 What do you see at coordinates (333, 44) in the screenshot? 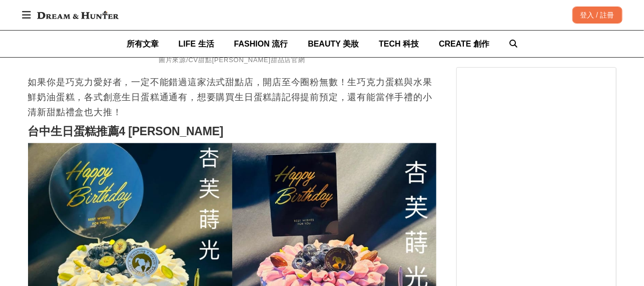
I see `a: BEAUTY 美妝` at bounding box center [333, 44].